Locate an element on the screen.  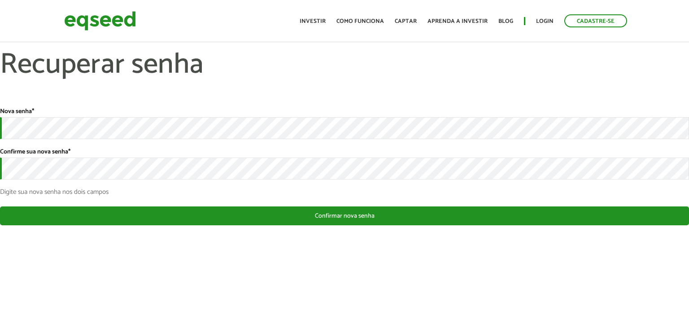
a: Blog is located at coordinates (505, 21).